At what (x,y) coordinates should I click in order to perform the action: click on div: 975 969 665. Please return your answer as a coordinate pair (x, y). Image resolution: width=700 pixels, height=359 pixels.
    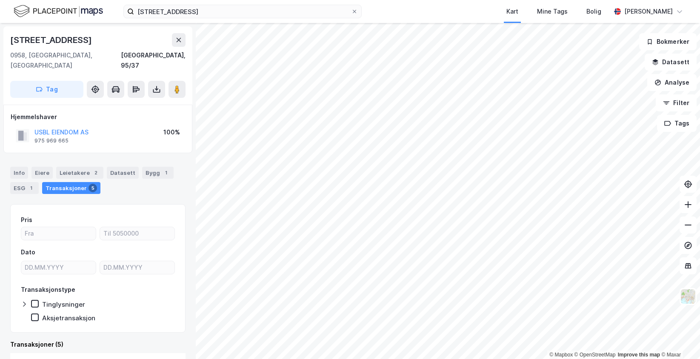
    Looking at the image, I should click on (52, 141).